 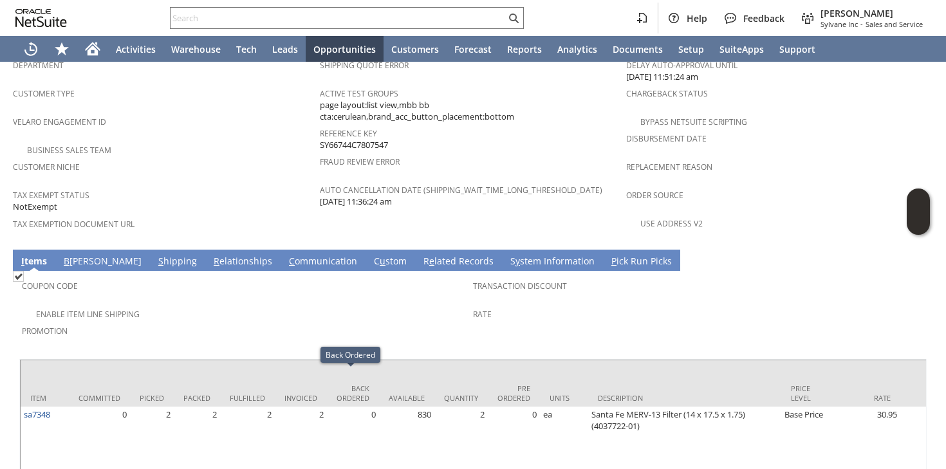 I want to click on span: page layout:list view,mbb bb cta:cerulean,brand_acc_button_placement:bottom, so click(x=470, y=111).